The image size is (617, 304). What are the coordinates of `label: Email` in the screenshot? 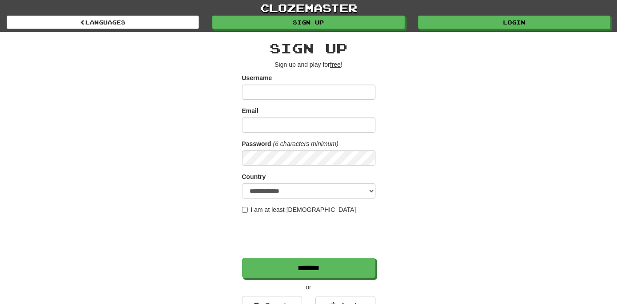 It's located at (250, 111).